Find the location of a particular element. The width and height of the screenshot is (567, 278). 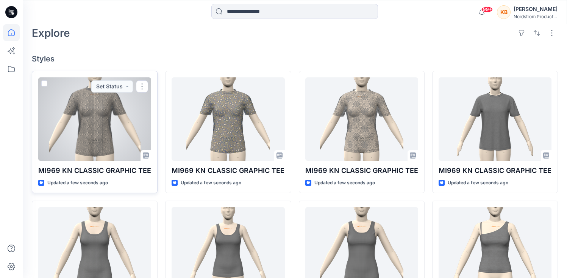

h2: Explore is located at coordinates (51, 33).